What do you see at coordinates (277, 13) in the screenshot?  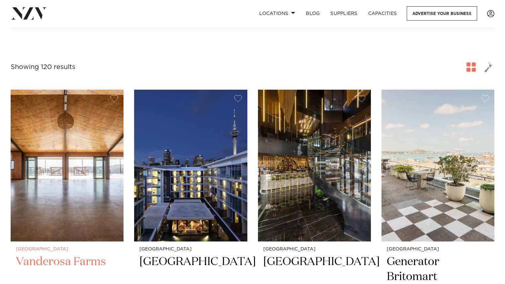 I see `a: Locations` at bounding box center [277, 13].